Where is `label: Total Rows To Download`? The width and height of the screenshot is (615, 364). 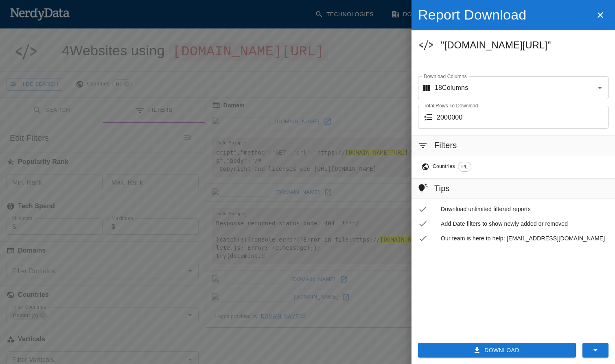
label: Total Rows To Download is located at coordinates (451, 106).